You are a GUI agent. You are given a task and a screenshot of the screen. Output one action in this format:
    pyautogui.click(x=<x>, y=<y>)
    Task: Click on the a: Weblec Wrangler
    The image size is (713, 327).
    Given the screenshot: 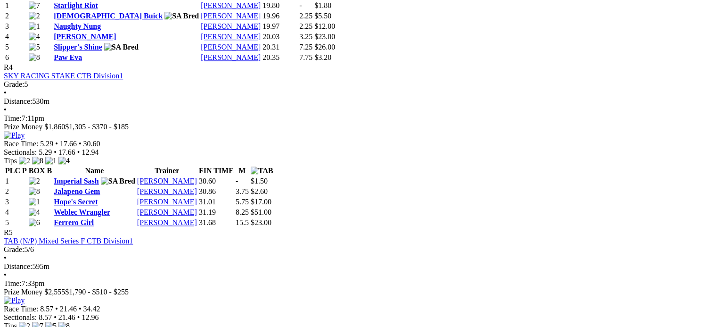 What is the action you would take?
    pyautogui.click(x=82, y=212)
    